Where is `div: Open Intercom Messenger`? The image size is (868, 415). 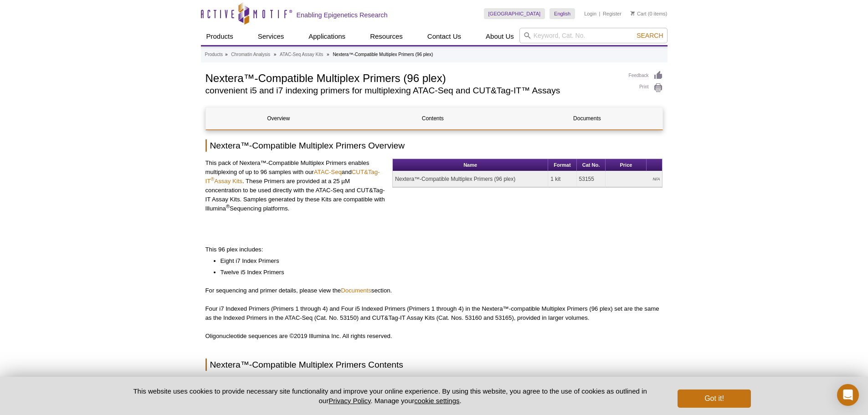 div: Open Intercom Messenger is located at coordinates (848, 395).